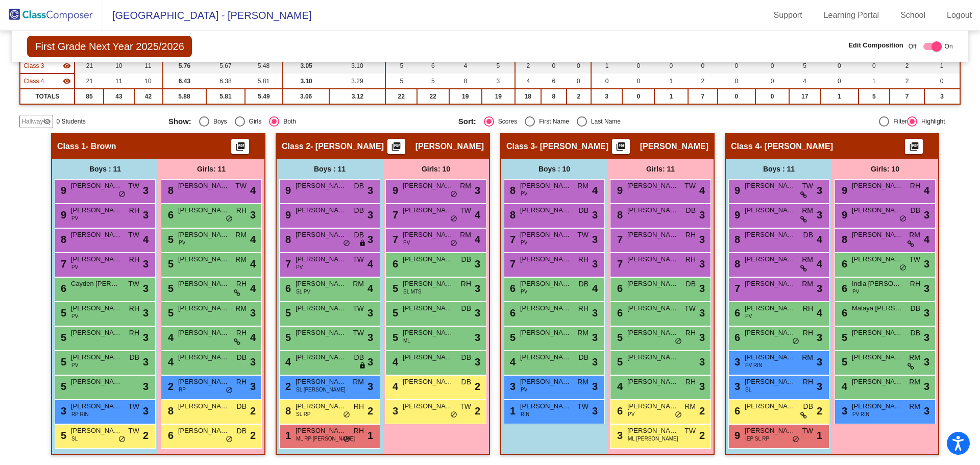 The width and height of the screenshot is (980, 465). Describe the element at coordinates (465, 66) in the screenshot. I see `td: 4` at that location.